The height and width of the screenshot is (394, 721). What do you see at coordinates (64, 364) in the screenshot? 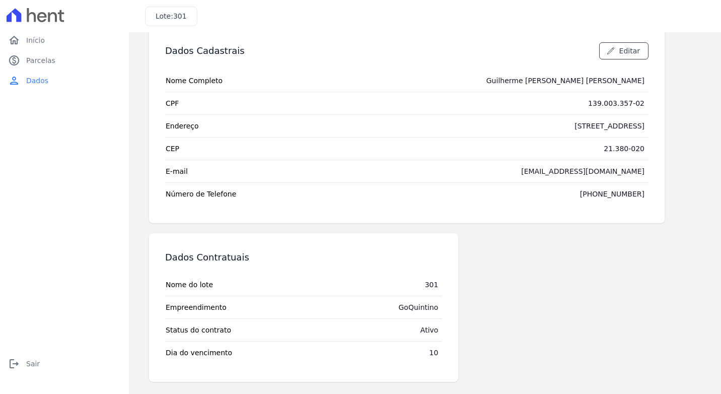
I see `a: logoutSair` at bounding box center [64, 364].